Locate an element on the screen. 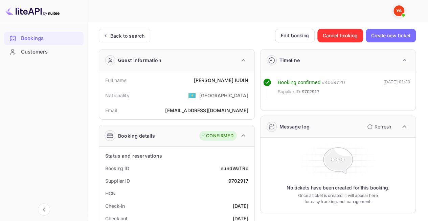 Image resolution: width=428 pixels, height=221 pixels. span: United States is located at coordinates (192, 95).